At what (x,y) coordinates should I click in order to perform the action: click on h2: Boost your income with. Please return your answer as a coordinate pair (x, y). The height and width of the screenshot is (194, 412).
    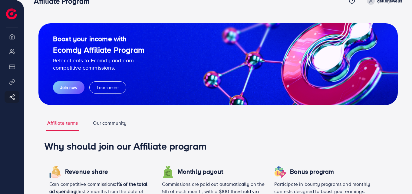
    Looking at the image, I should click on (99, 39).